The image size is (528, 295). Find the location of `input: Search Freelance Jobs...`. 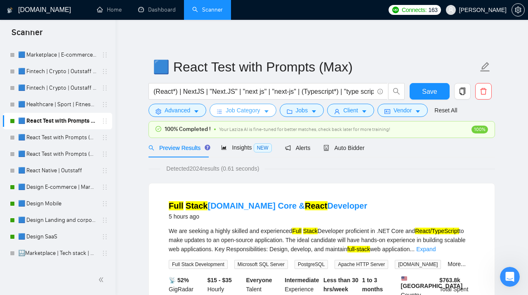

input: Search Freelance Jobs... is located at coordinates (264, 91).